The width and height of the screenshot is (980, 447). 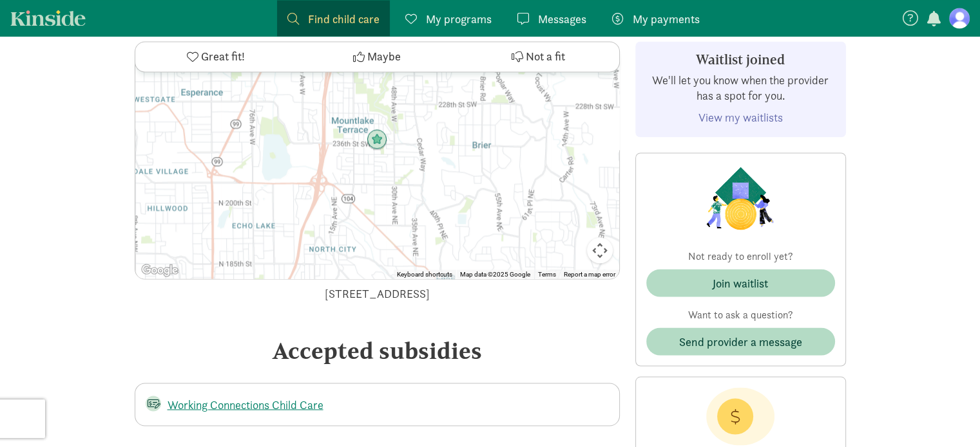 I want to click on p: Not ready to enroll yet?, so click(x=740, y=256).